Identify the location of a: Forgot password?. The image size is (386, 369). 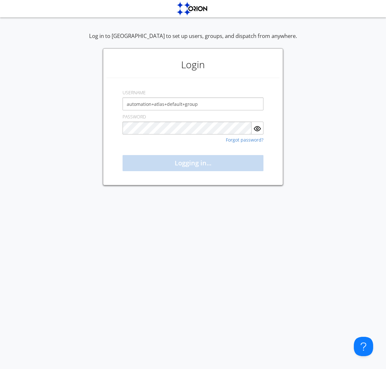
(244, 140).